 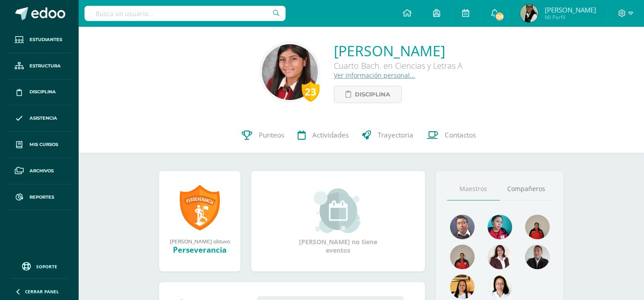 I want to click on div: 23, so click(x=311, y=91).